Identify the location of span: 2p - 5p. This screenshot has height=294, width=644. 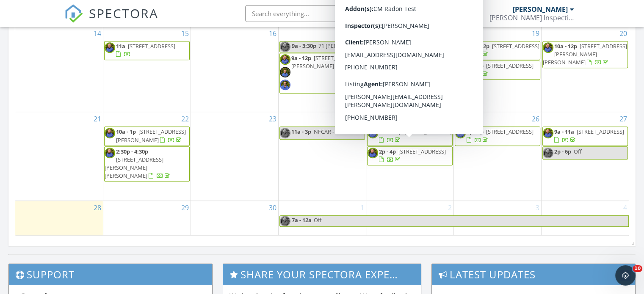
(475, 66).